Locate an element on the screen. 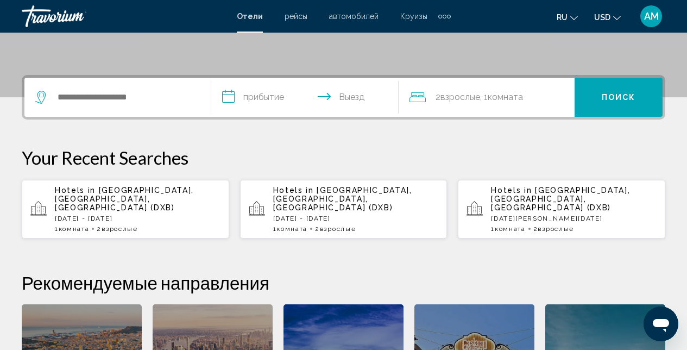 This screenshot has width=687, height=350. a: автомобилей is located at coordinates (353, 16).